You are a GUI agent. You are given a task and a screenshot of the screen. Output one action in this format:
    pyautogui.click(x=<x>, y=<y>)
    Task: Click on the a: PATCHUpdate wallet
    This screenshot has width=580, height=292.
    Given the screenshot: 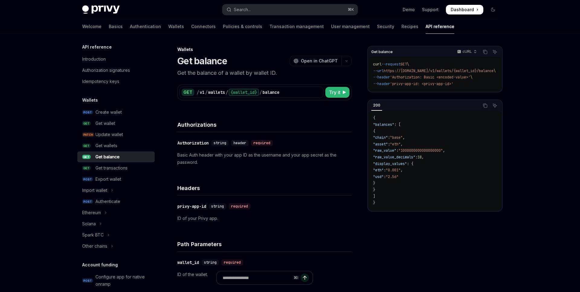 What is the action you would take?
    pyautogui.click(x=116, y=135)
    